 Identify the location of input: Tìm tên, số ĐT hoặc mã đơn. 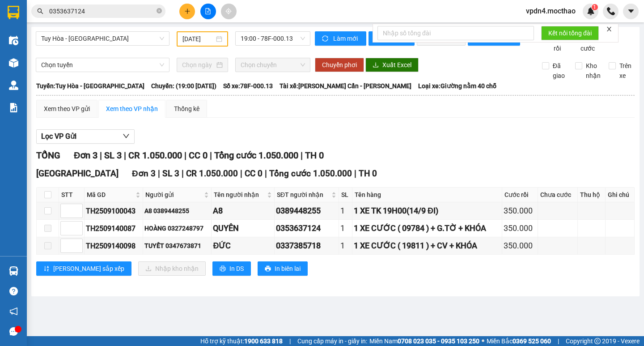
(102, 11).